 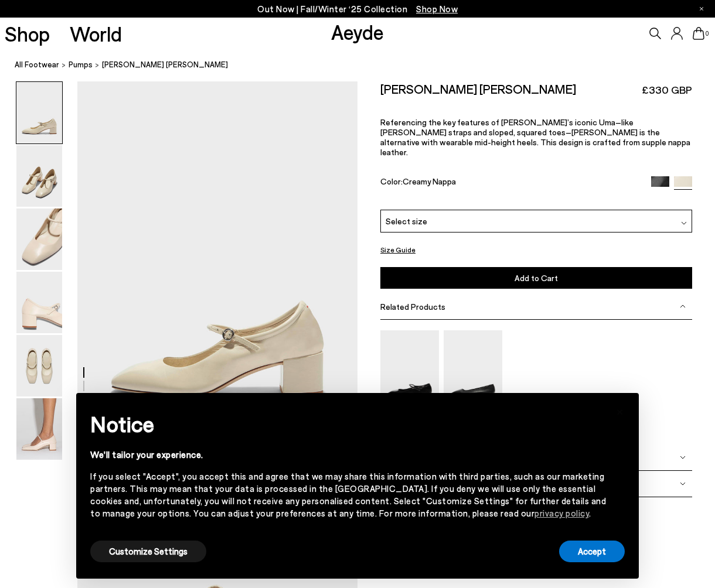 I want to click on img: Aline Leather Mary-Jane Pumps - Image 5, so click(x=40, y=365).